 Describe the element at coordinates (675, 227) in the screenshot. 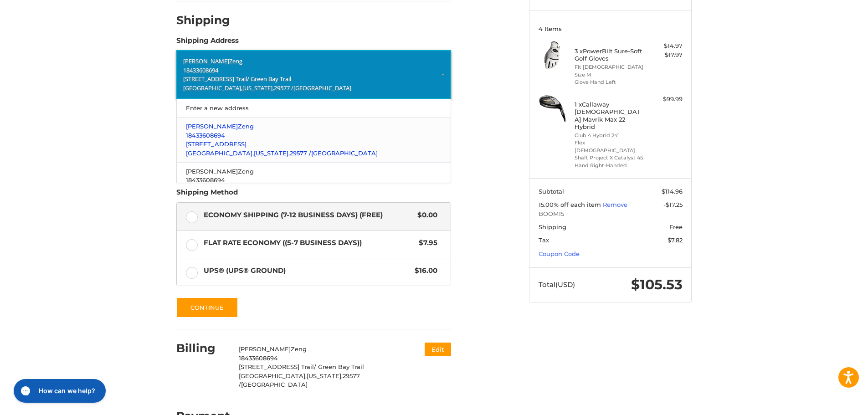

I see `span: Free` at that location.